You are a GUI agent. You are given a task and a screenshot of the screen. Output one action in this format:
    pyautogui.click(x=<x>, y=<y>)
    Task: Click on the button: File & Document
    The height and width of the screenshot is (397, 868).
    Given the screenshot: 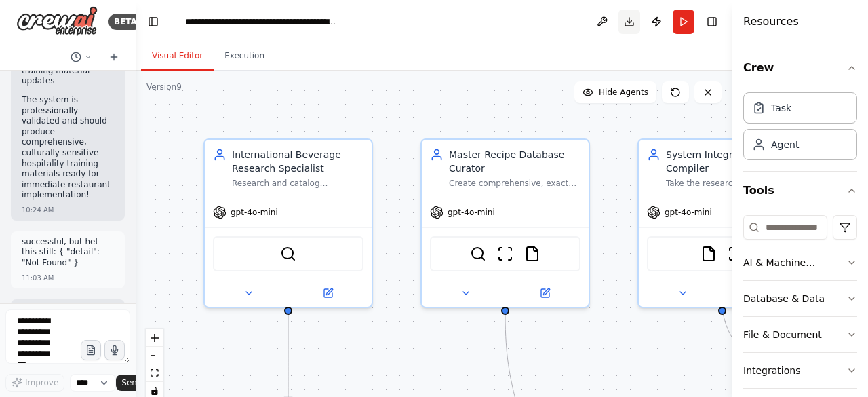 What is the action you would take?
    pyautogui.click(x=800, y=334)
    